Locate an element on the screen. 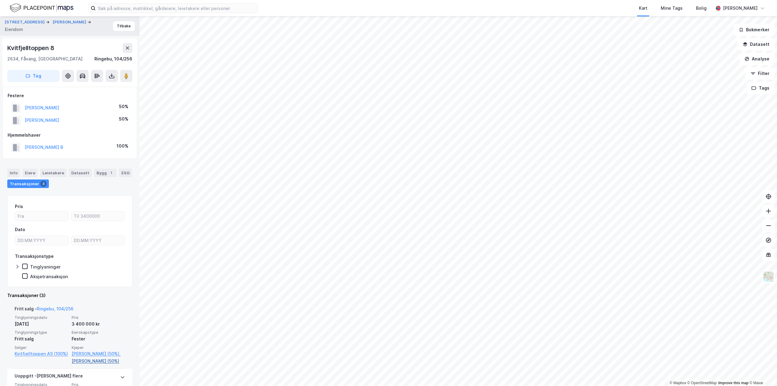  div: Kart is located at coordinates (643, 8).